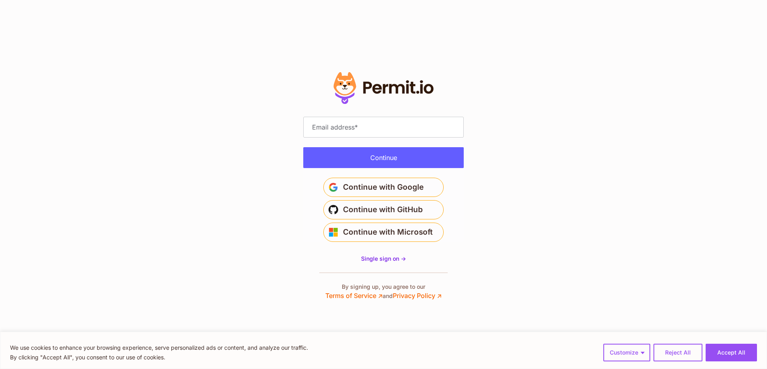 The image size is (767, 369). What do you see at coordinates (678, 352) in the screenshot?
I see `button: Reject All` at bounding box center [678, 352].